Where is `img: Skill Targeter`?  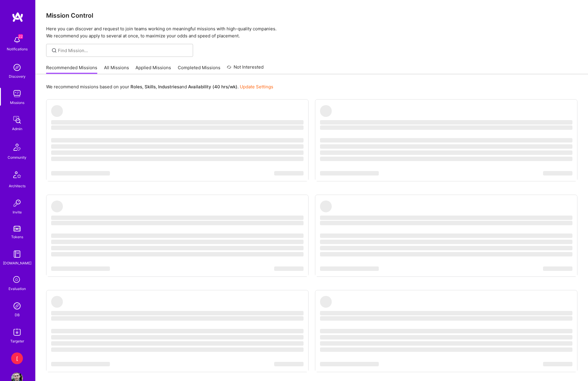 img: Skill Targeter is located at coordinates (17, 332).